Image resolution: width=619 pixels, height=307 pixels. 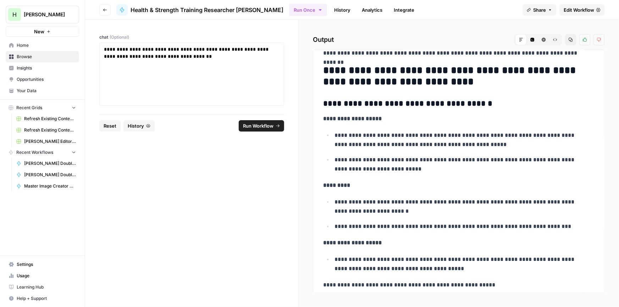 I want to click on a: Browse, so click(x=42, y=57).